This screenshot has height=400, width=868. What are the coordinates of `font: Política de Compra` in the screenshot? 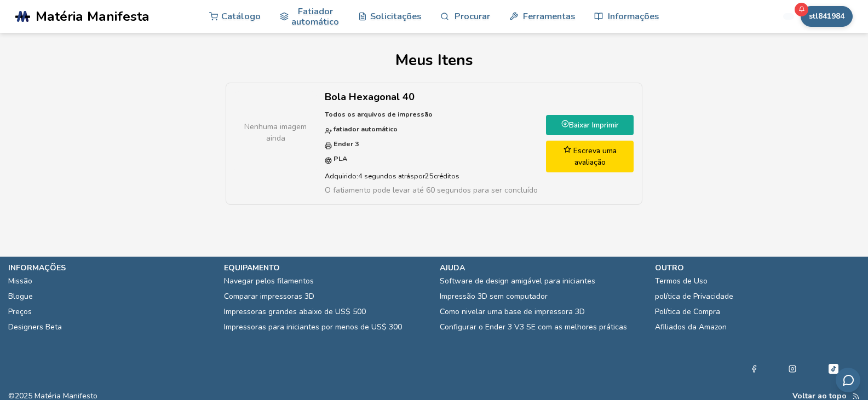 It's located at (687, 311).